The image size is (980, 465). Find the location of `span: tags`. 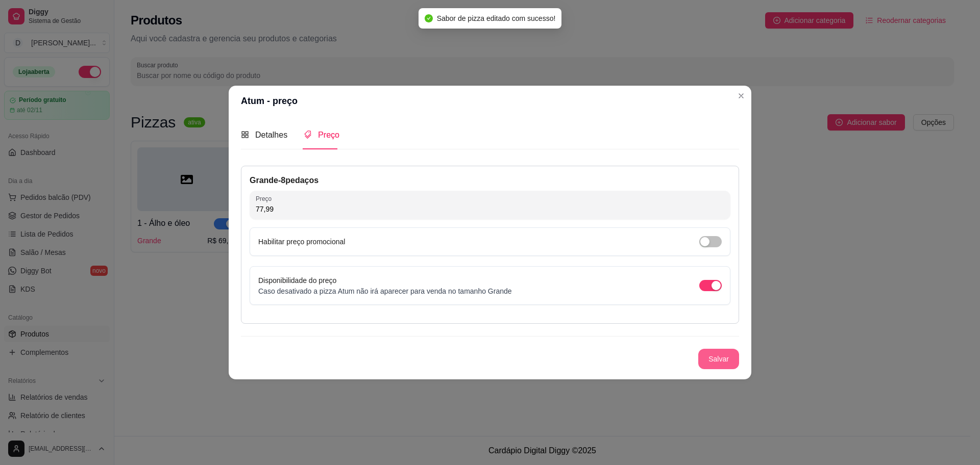

span: tags is located at coordinates (308, 135).